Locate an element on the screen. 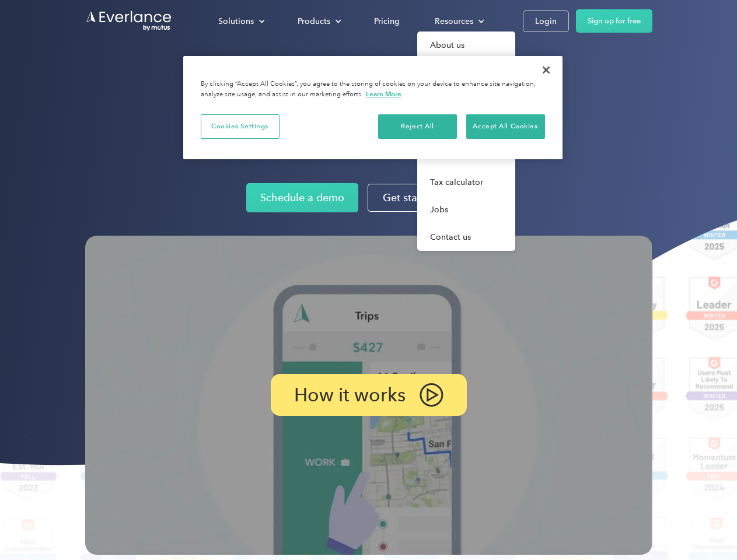 The image size is (737, 560). a: More information about your privacy, opens in a new tab is located at coordinates (383, 94).